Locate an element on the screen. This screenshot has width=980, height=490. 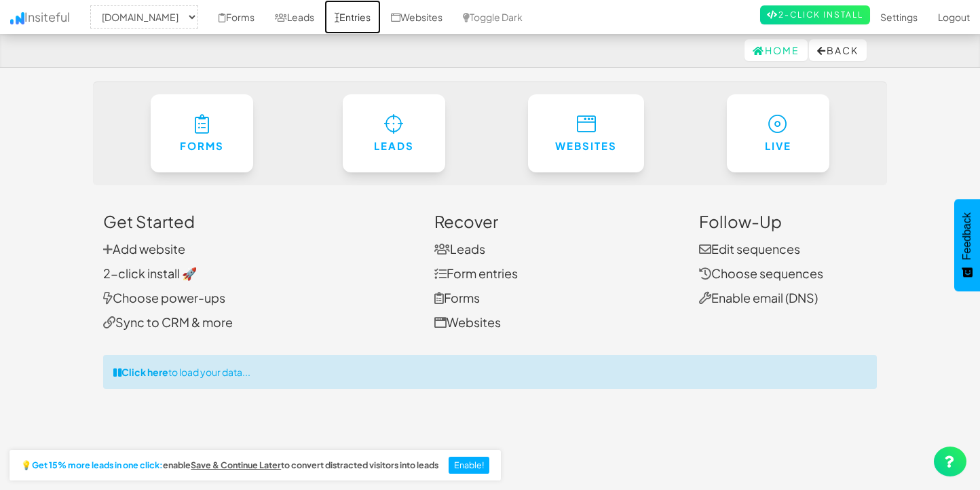
div: to load your data... is located at coordinates (490, 372).